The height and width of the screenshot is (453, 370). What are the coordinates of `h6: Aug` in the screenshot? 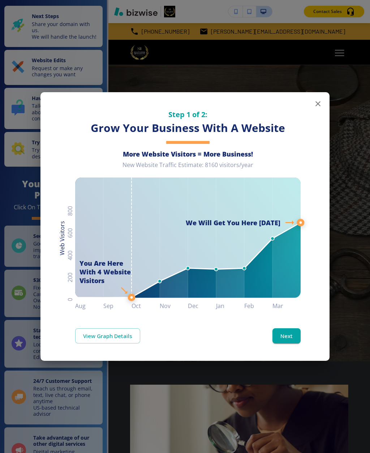 It's located at (89, 306).